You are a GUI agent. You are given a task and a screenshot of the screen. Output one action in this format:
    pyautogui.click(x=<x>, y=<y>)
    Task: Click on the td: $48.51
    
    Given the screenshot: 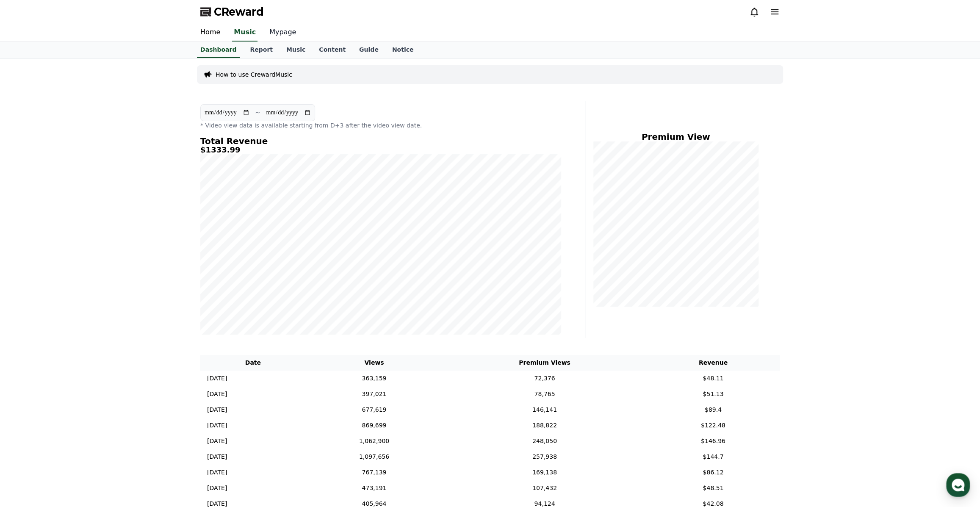 What is the action you would take?
    pyautogui.click(x=713, y=488)
    